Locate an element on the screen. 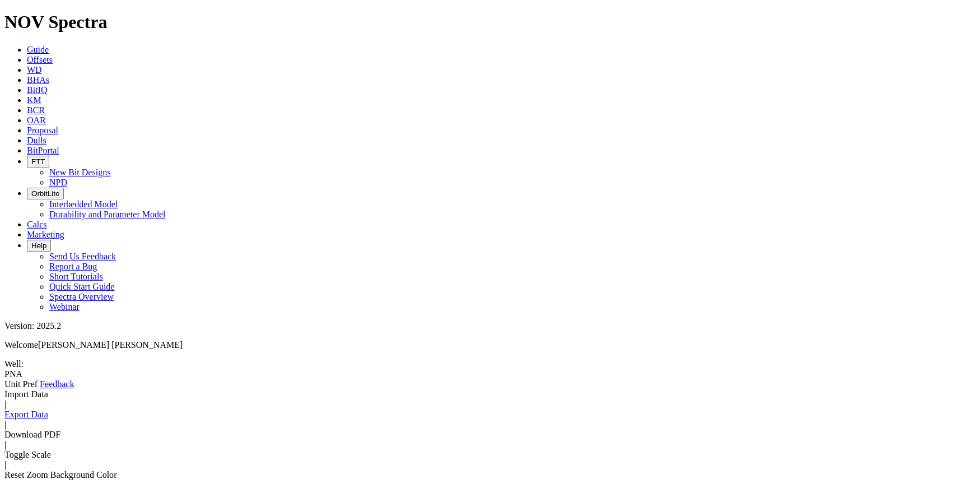  a: Interbedded Model is located at coordinates (83, 204).